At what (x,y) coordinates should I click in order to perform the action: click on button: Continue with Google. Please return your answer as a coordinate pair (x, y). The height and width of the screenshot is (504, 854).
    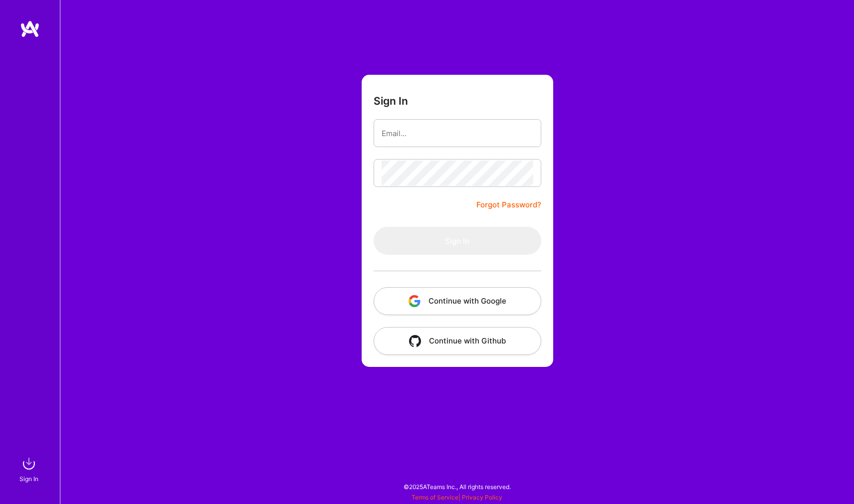
    Looking at the image, I should click on (457, 301).